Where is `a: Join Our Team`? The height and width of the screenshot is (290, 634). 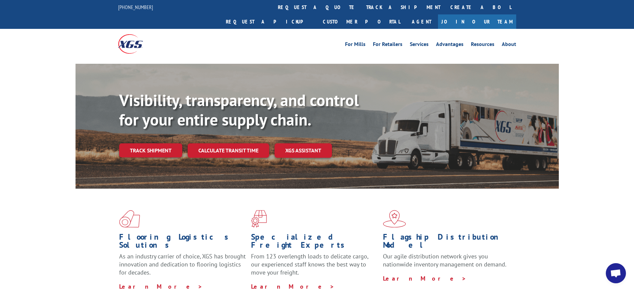
a: Join Our Team is located at coordinates (477, 21).